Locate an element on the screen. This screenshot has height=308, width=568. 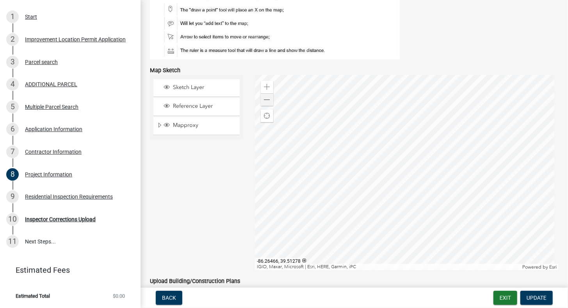
div: 2 is located at coordinates (12, 39).